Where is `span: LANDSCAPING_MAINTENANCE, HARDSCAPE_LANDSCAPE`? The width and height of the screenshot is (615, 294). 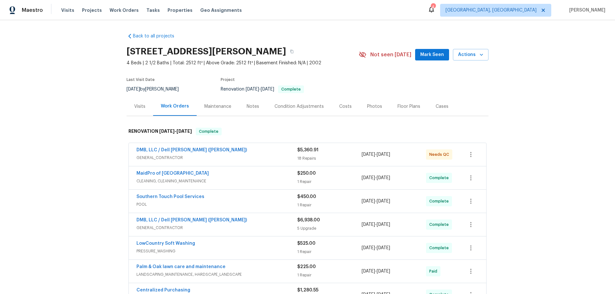
span: LANDSCAPING_MAINTENANCE, HARDSCAPE_LANDSCAPE is located at coordinates (217, 275).